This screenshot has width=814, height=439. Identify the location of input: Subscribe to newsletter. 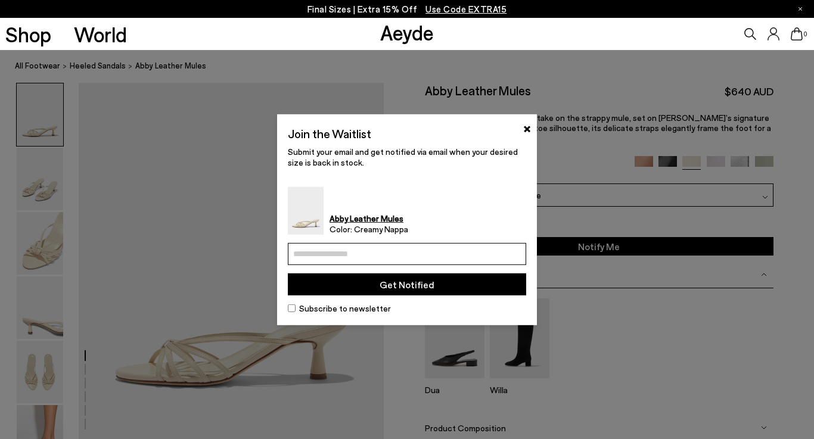
(291, 308).